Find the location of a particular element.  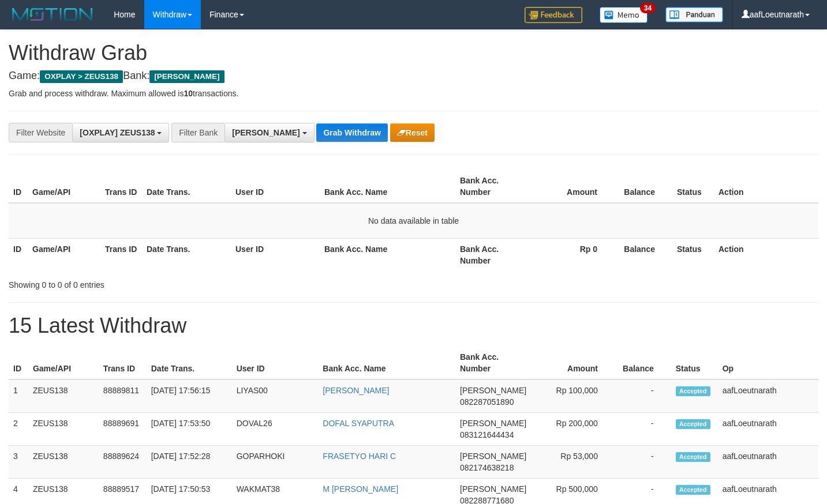

td: 88889691 is located at coordinates (123, 429).